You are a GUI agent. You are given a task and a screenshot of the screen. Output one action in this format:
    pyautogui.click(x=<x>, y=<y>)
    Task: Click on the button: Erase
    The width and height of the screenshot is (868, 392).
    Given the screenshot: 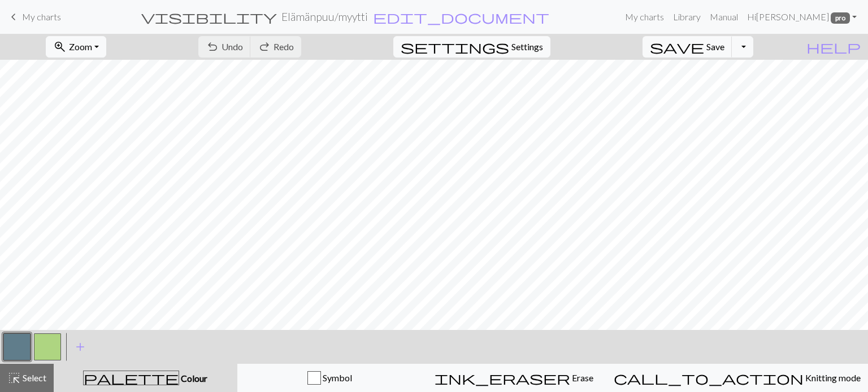 What is the action you would take?
    pyautogui.click(x=514, y=378)
    